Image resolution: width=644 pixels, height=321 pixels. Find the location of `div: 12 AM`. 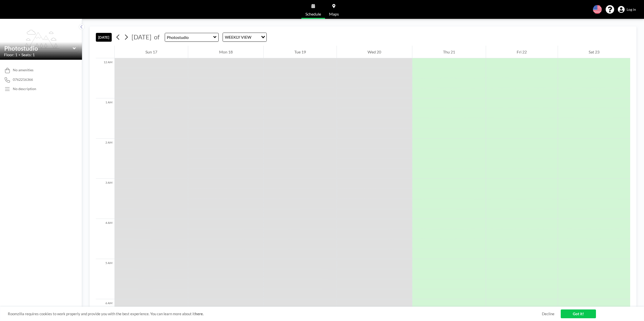

div: 12 AM is located at coordinates (105, 78).